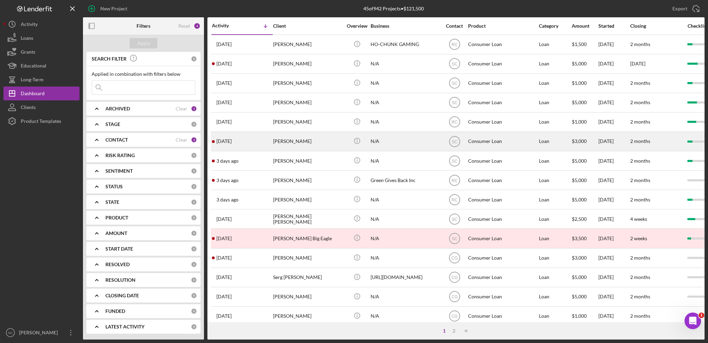  I want to click on time: 2025-08-27 16:29, so click(224, 83).